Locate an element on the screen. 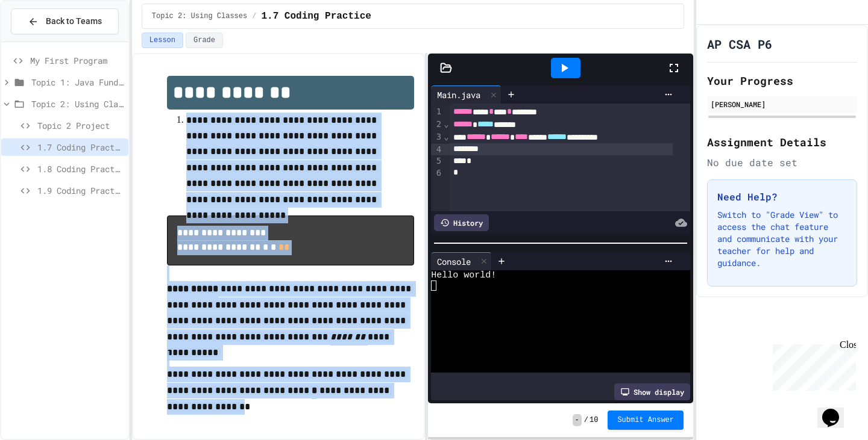 The image size is (868, 440). div: 6 is located at coordinates (437, 174).